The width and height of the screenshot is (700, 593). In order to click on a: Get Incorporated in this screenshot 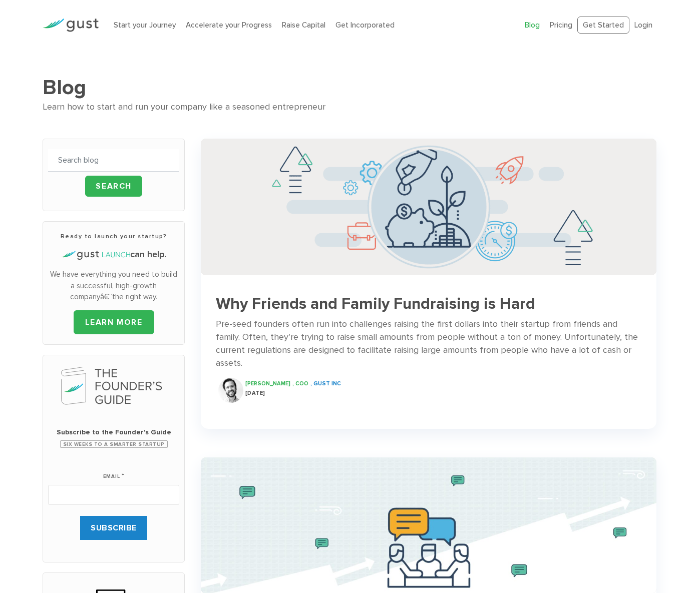, I will do `click(365, 25)`.